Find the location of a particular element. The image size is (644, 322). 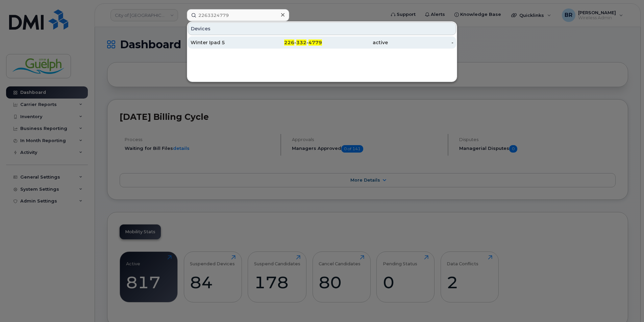

span: 332 is located at coordinates (301, 43).